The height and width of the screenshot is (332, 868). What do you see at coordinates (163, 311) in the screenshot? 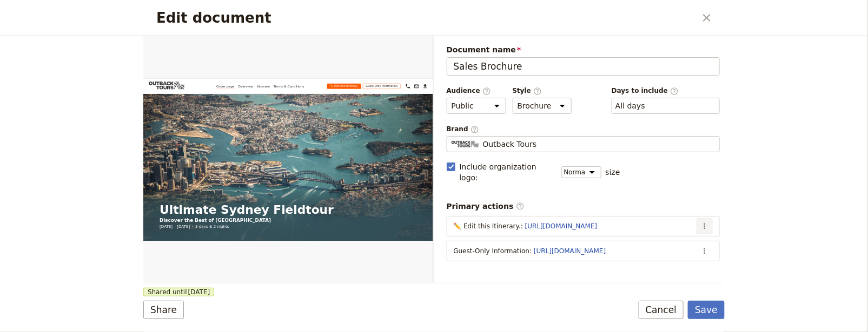
I see `button: Share` at bounding box center [163, 311].